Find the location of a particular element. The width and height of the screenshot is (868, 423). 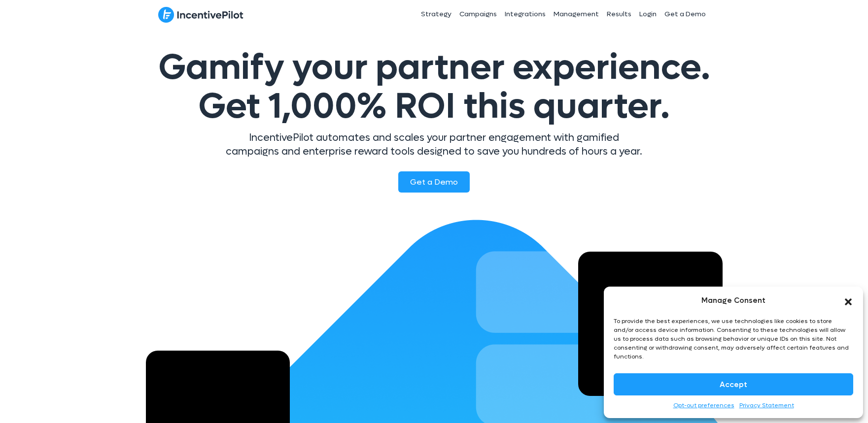

div: To provide the best experiences, we use technologies like cookies to store and/or access device i... is located at coordinates (732, 339).